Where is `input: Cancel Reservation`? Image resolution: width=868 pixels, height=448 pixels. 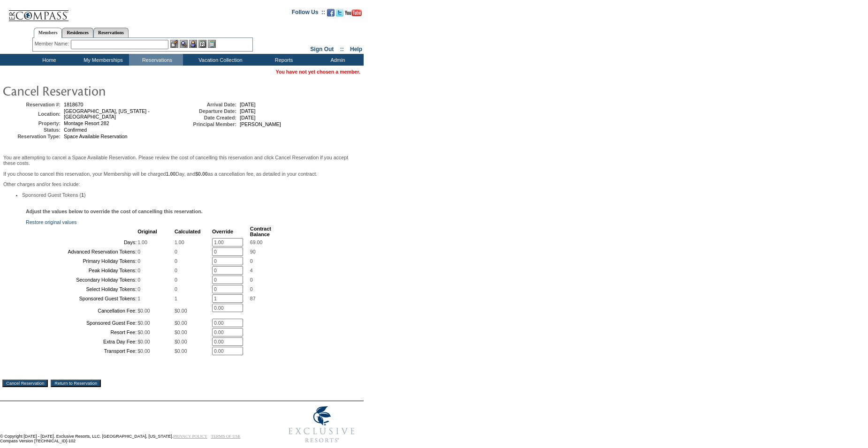
input: Cancel Reservation is located at coordinates (25, 383).